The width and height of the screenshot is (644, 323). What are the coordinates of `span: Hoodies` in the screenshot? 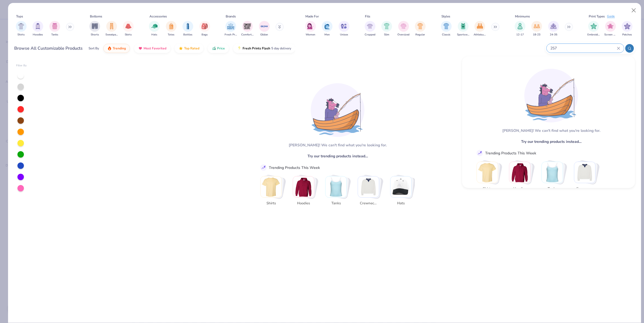 It's located at (38, 34).